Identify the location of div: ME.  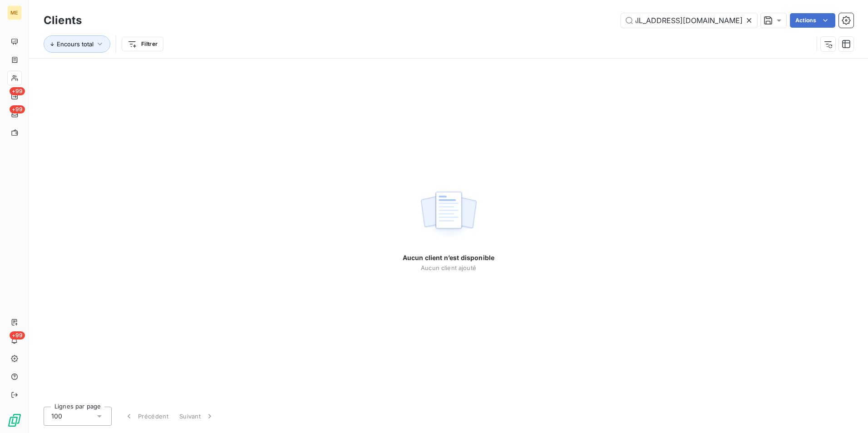
(15, 13).